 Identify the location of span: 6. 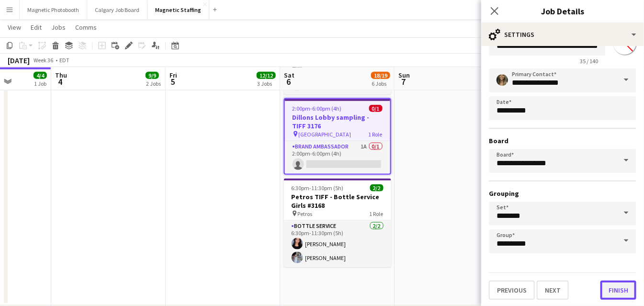
(288, 81).